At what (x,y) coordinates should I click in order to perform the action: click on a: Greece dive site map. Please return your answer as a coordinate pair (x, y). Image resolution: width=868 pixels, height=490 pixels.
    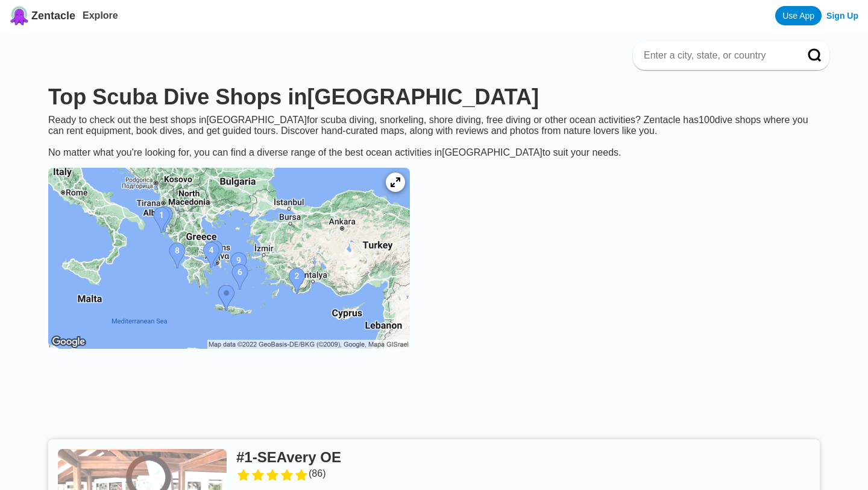
    Looking at the image, I should click on (230, 260).